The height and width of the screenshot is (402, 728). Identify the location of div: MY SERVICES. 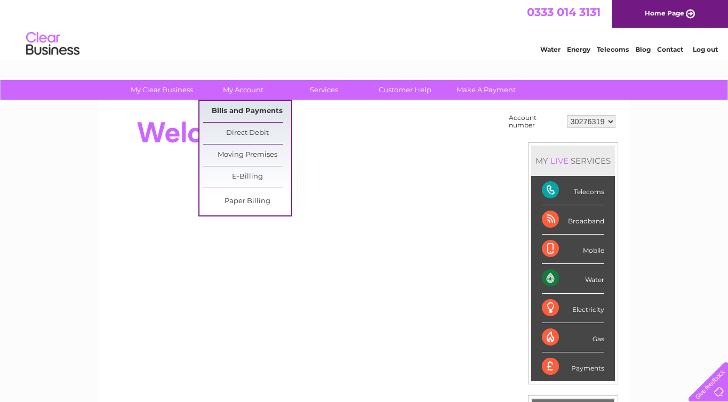
(573, 161).